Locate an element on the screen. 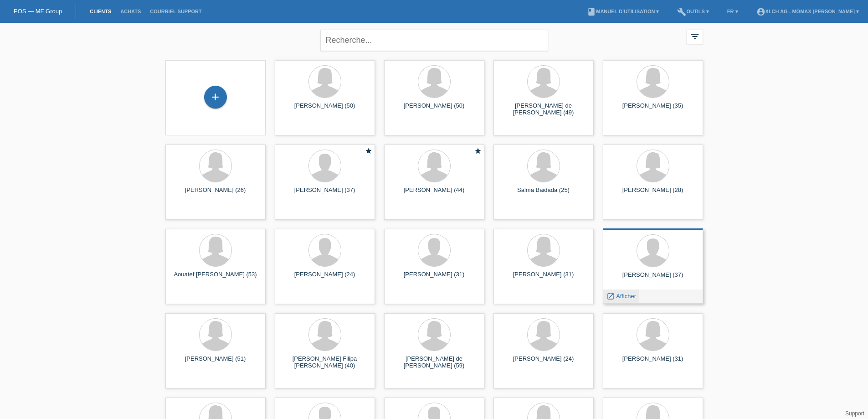 This screenshot has width=868, height=419. a: FR ▾ is located at coordinates (733, 11).